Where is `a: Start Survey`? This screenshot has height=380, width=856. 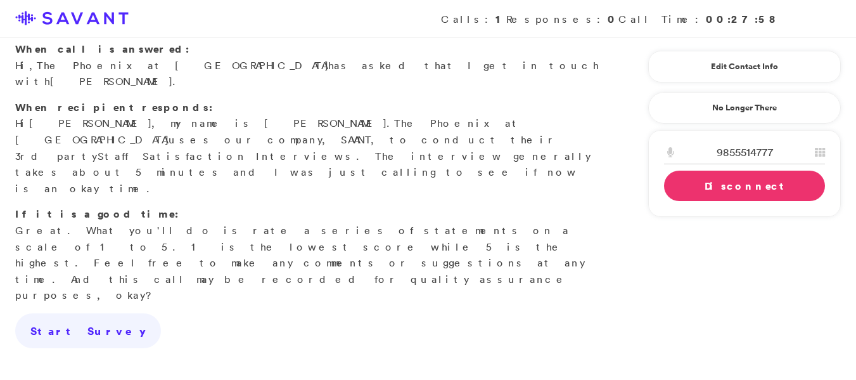 a: Start Survey is located at coordinates (88, 331).